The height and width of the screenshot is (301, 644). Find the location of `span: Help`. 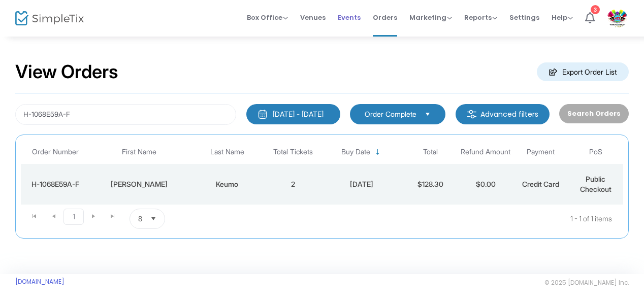

span: Help is located at coordinates (562, 17).